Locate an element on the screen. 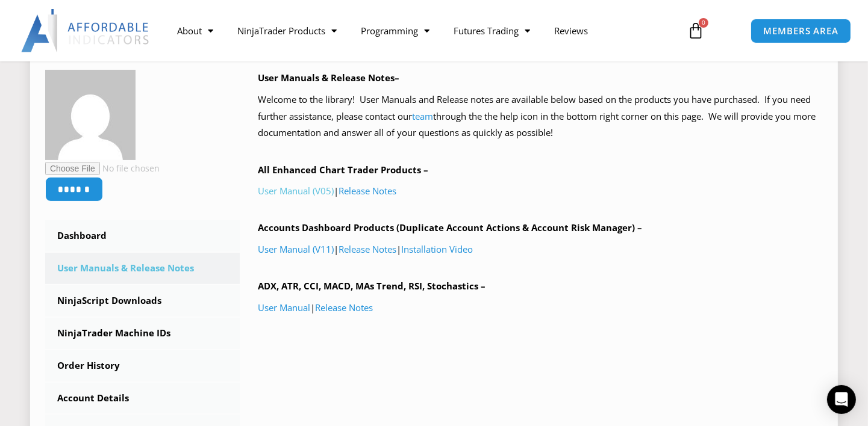  a: Futures Trading is located at coordinates (491, 31).